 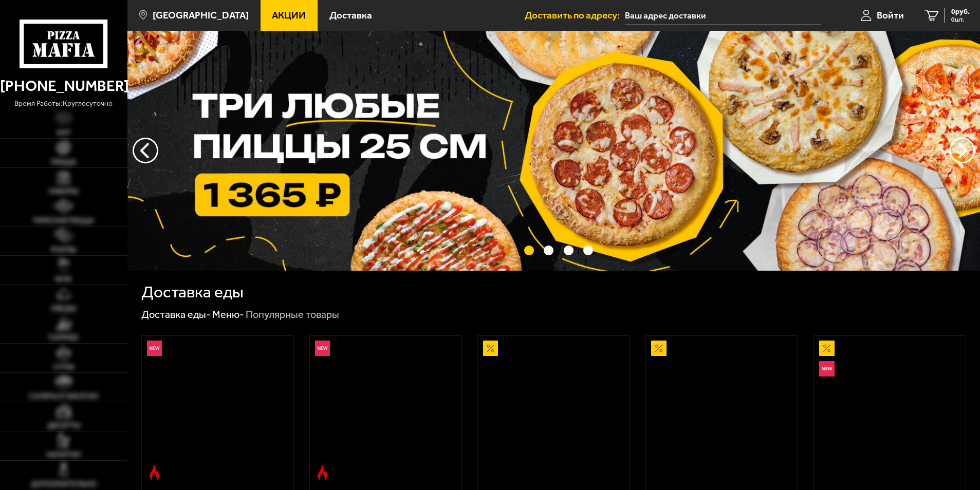 I want to click on input: Ваш адрес доставки, so click(x=723, y=16).